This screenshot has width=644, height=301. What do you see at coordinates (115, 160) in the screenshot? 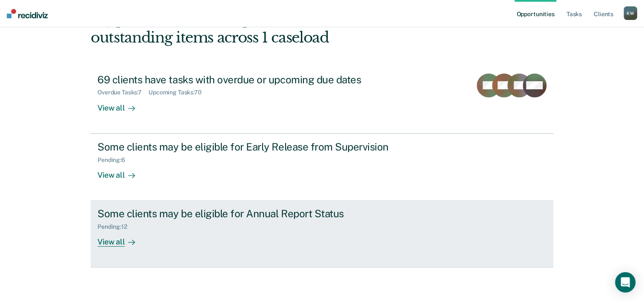
I see `div: Pending : 6` at bounding box center [115, 160].